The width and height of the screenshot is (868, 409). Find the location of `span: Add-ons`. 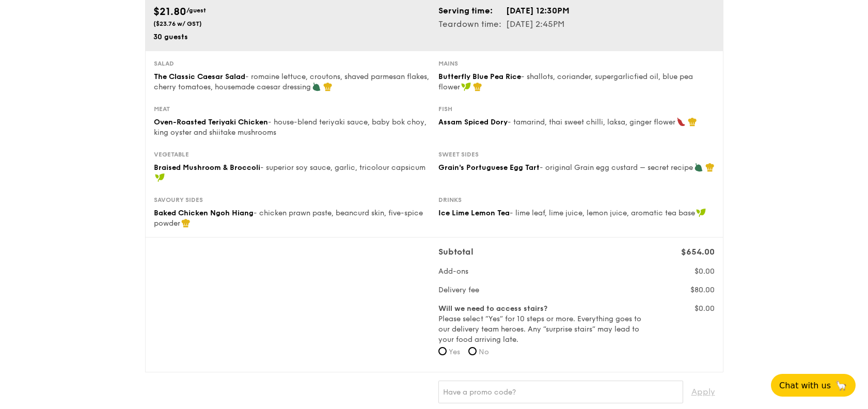

span: Add-ons is located at coordinates (453, 271).